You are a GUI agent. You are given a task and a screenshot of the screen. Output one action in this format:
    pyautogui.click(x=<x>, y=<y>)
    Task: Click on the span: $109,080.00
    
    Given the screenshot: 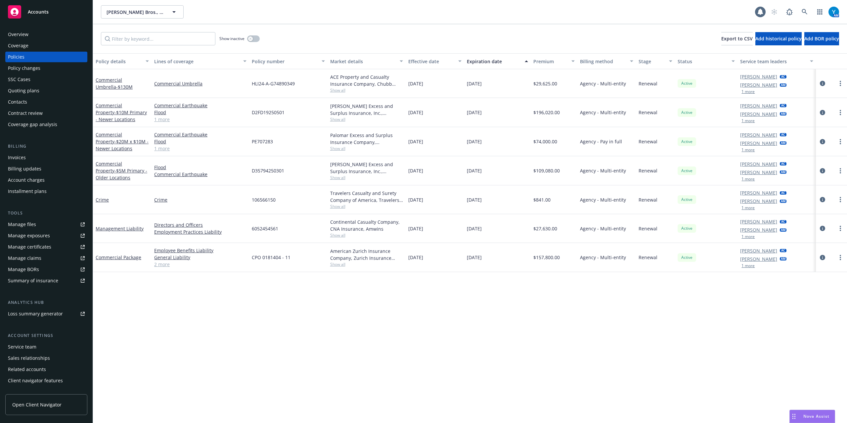 What is the action you would take?
    pyautogui.click(x=547, y=170)
    